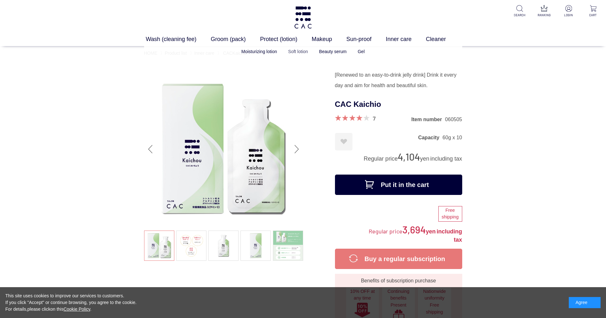  I want to click on a: Wash (cleaning fee), so click(178, 39).